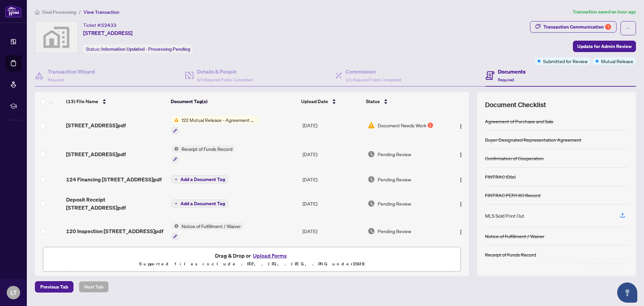 The image size is (644, 306). I want to click on button: Transaction Communication1, so click(573, 27).